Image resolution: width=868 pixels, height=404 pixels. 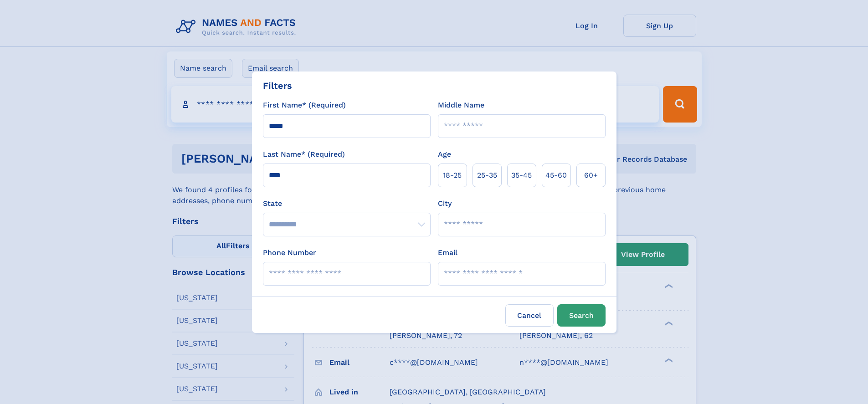 I want to click on button: Search, so click(x=581, y=316).